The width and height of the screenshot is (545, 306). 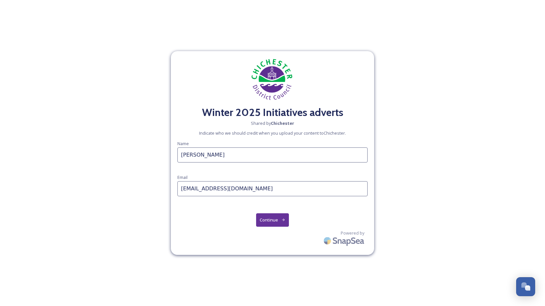 What do you see at coordinates (273, 123) in the screenshot?
I see `span: Shared by` at bounding box center [273, 123].